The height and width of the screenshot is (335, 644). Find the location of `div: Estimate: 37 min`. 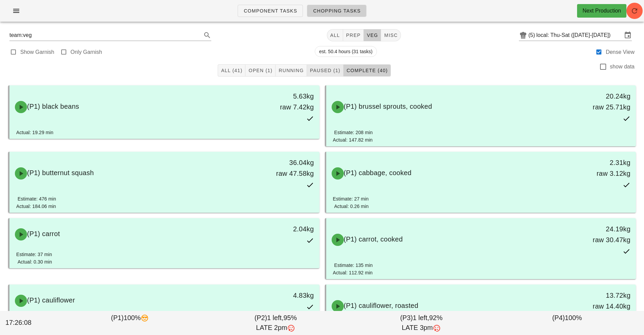

div: Estimate: 37 min is located at coordinates (34, 254).